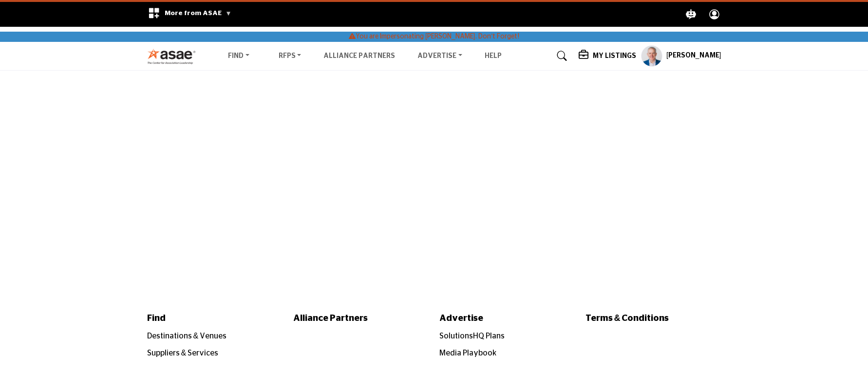 The image size is (868, 373). Describe the element at coordinates (653, 318) in the screenshot. I see `p: Terms & Conditions` at that location.